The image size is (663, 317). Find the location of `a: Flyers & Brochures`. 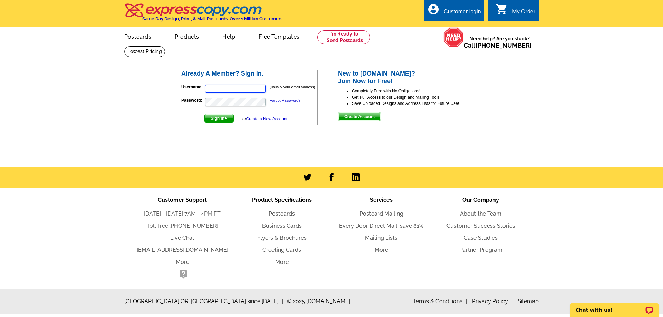

a: Flyers & Brochures is located at coordinates (282, 238).